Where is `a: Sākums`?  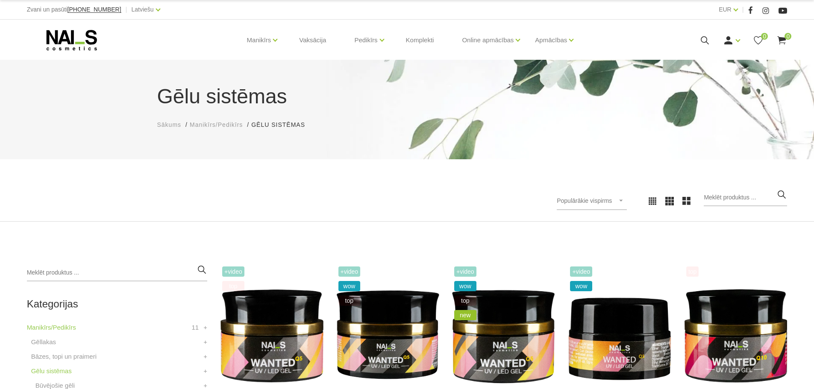 a: Sākums is located at coordinates (169, 125).